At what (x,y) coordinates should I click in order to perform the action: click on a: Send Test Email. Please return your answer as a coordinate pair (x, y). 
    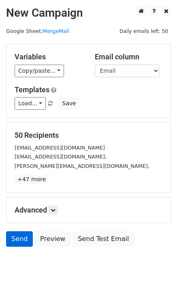
    Looking at the image, I should click on (103, 239).